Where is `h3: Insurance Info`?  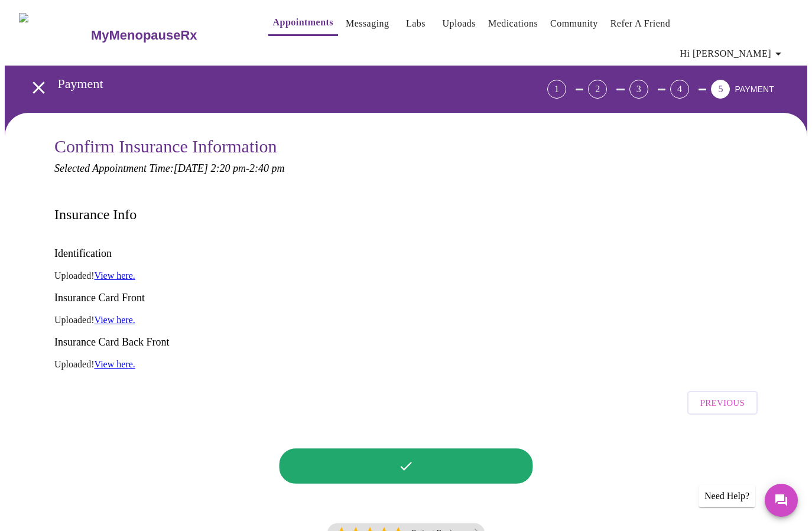 h3: Insurance Info is located at coordinates (95, 214).